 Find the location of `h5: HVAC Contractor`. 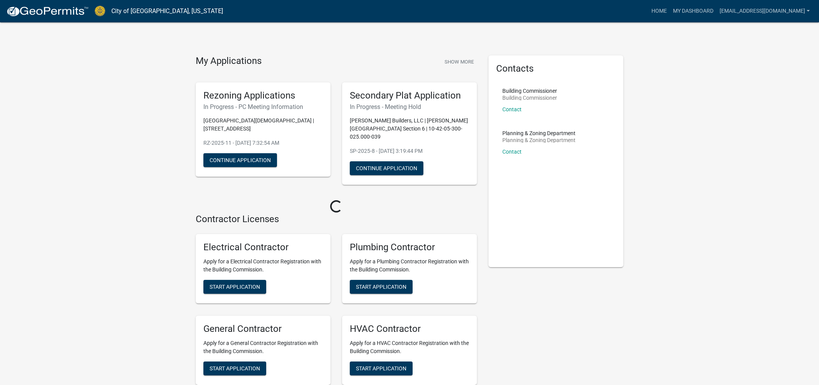

h5: HVAC Contractor is located at coordinates (410, 329).